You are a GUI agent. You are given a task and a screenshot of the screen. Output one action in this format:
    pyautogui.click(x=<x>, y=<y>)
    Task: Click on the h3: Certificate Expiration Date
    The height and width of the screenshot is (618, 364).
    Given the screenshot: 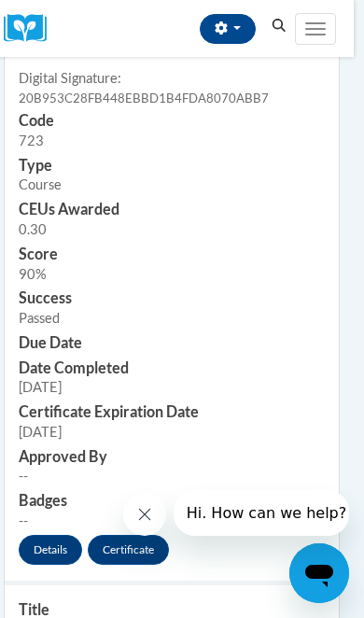 What is the action you would take?
    pyautogui.click(x=172, y=411)
    